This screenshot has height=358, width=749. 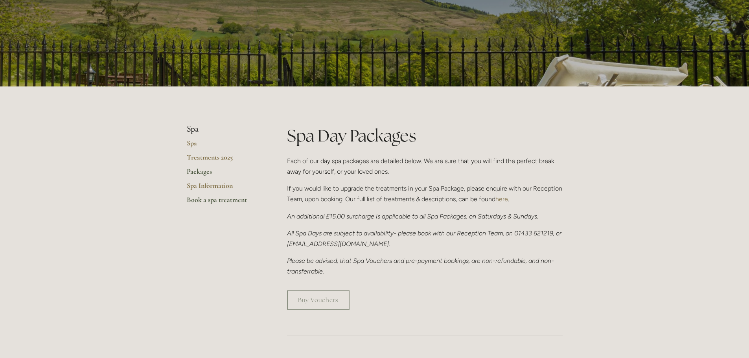 What do you see at coordinates (224, 160) in the screenshot?
I see `a: Treatments 2025` at bounding box center [224, 160].